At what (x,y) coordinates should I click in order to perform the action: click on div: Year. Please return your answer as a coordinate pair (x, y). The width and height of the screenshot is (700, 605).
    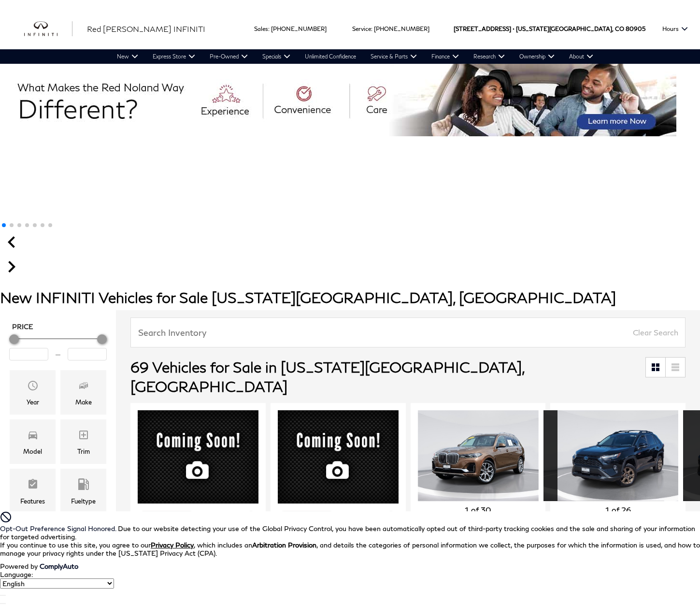
    Looking at the image, I should click on (33, 402).